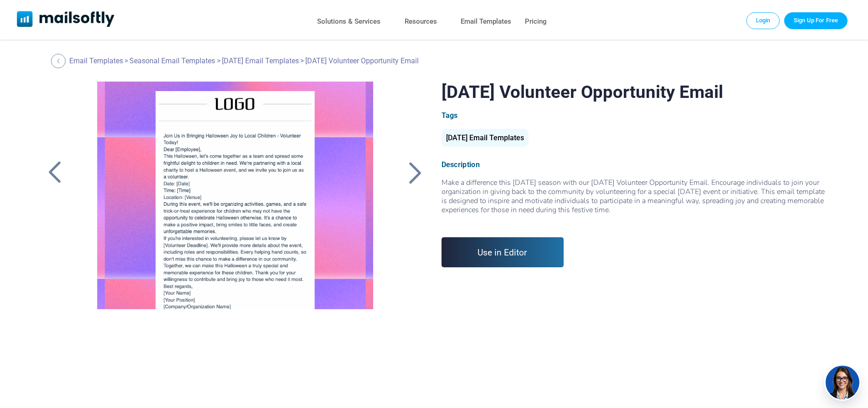  Describe the element at coordinates (633, 164) in the screenshot. I see `div: Description` at that location.